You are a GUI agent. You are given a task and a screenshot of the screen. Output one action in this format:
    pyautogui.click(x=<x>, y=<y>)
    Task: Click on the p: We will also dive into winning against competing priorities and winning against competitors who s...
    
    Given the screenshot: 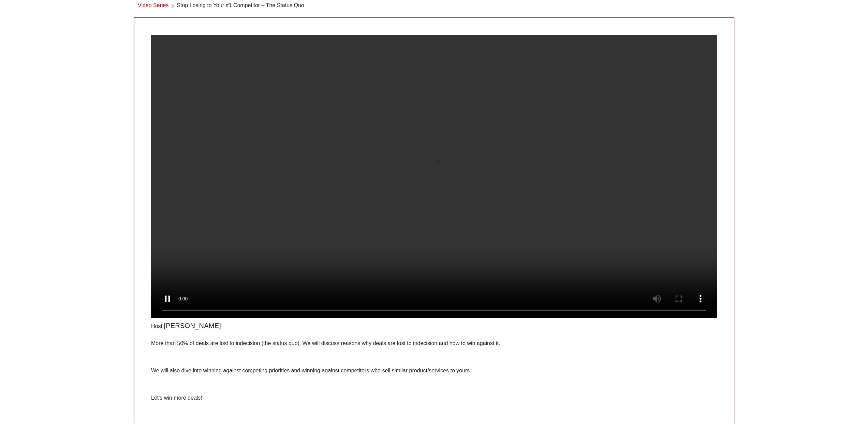 What is the action you would take?
    pyautogui.click(x=434, y=370)
    